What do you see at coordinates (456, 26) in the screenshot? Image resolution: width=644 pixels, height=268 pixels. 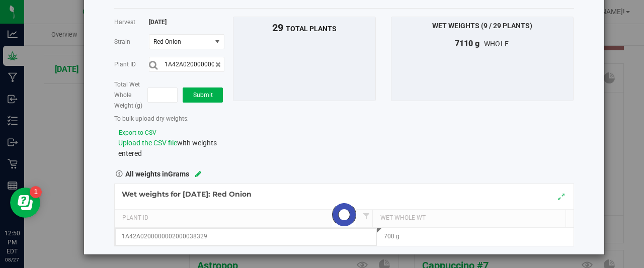 I see `span: Wet Weights` at bounding box center [456, 26].